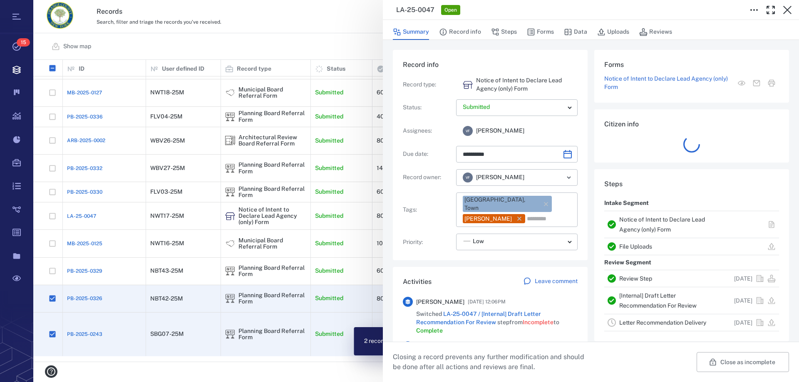 Image resolution: width=799 pixels, height=382 pixels. What do you see at coordinates (635, 279) in the screenshot?
I see `a: Review Step` at bounding box center [635, 279].